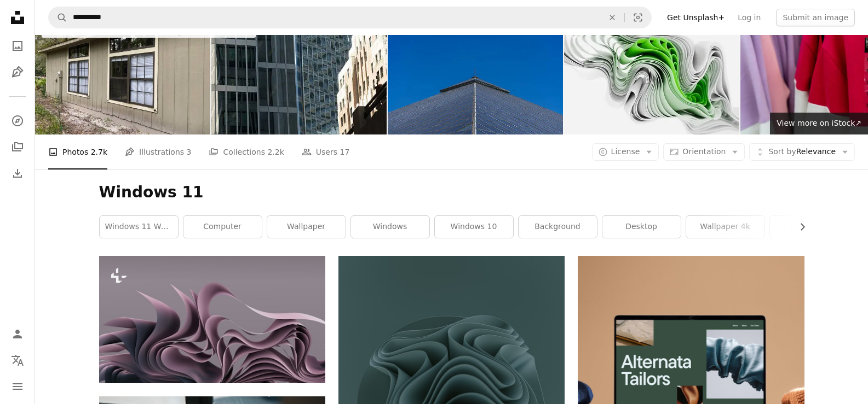 The width and height of the screenshot is (868, 404). What do you see at coordinates (17, 19) in the screenshot?
I see `a: Home — Unsplash` at bounding box center [17, 19].